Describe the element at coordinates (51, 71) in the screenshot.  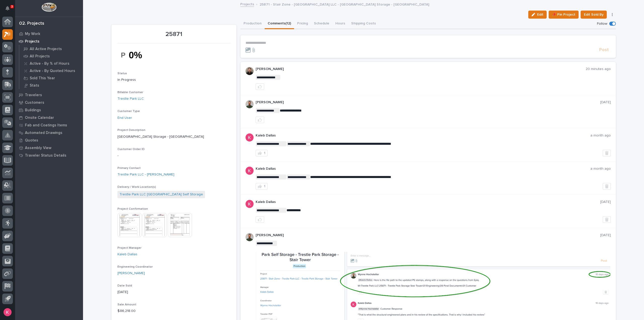
I see `a: Active - By Quoted Hours` at that location.